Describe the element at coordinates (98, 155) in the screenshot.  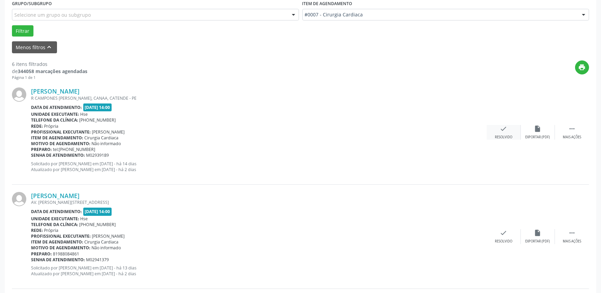
I see `span: M02939189` at that location.